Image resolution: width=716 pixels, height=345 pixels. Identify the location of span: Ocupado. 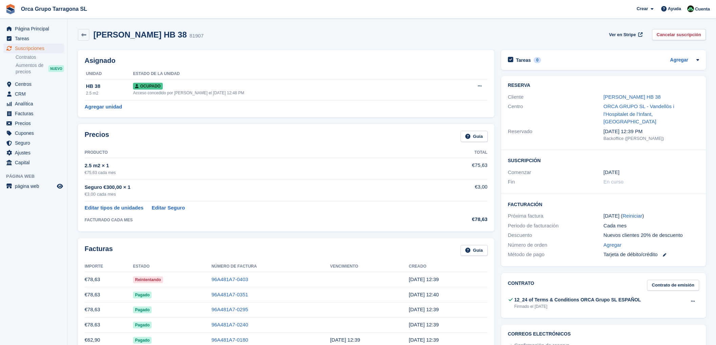
(148, 86).